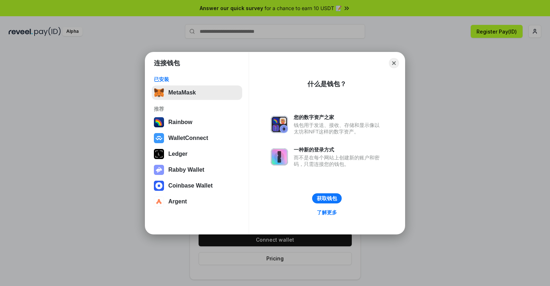  What do you see at coordinates (327, 198) in the screenshot?
I see `div: 获取钱包` at bounding box center [327, 198].